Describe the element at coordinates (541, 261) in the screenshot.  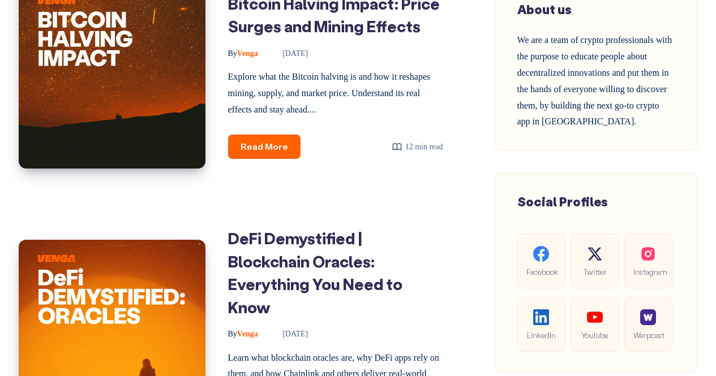
I see `a: Facebook` at that location.